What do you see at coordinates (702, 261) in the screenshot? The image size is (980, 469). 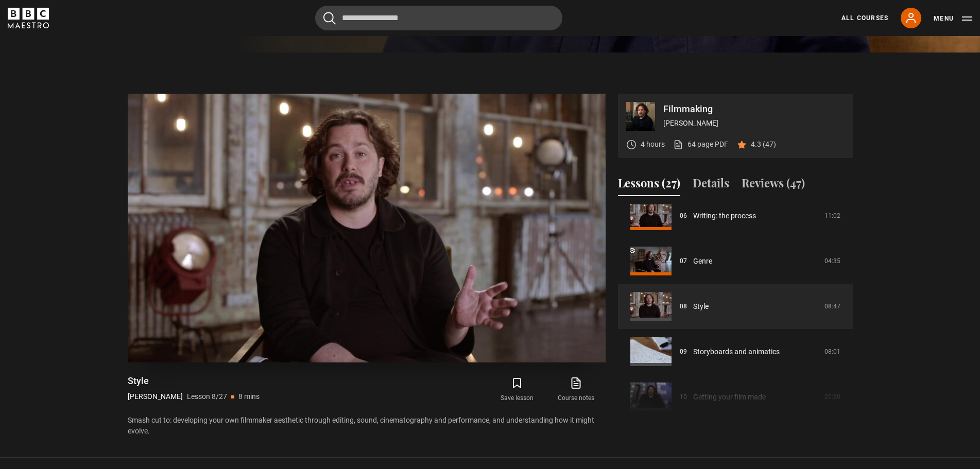 I see `a: Genre` at bounding box center [702, 261].